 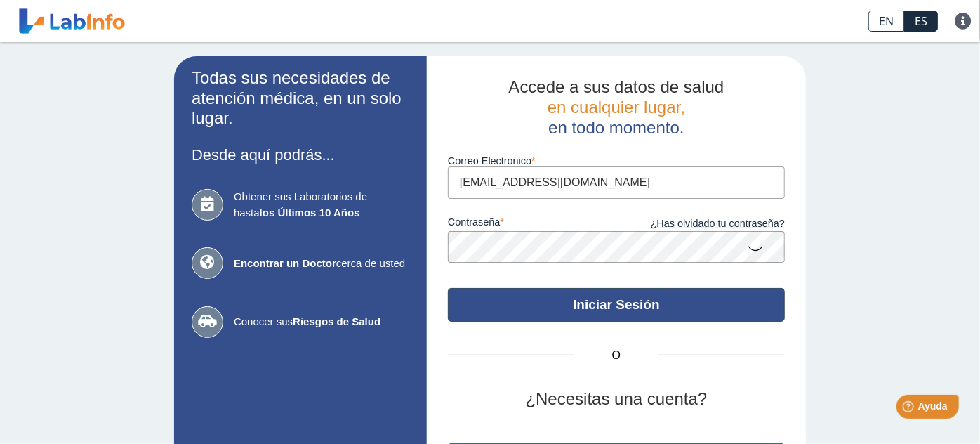 What do you see at coordinates (615, 127) in the screenshot?
I see `span: en todo momento.` at bounding box center [615, 127].